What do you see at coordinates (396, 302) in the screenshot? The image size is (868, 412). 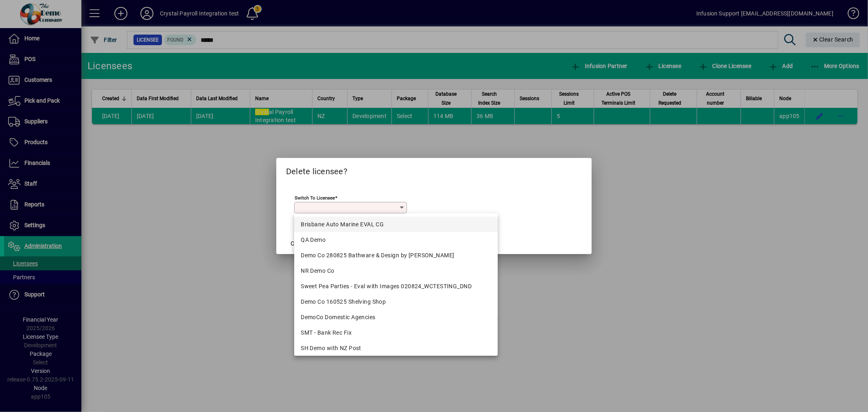 I see `mat-option: Demo Co 160525 Shelving Shop` at bounding box center [396, 302].